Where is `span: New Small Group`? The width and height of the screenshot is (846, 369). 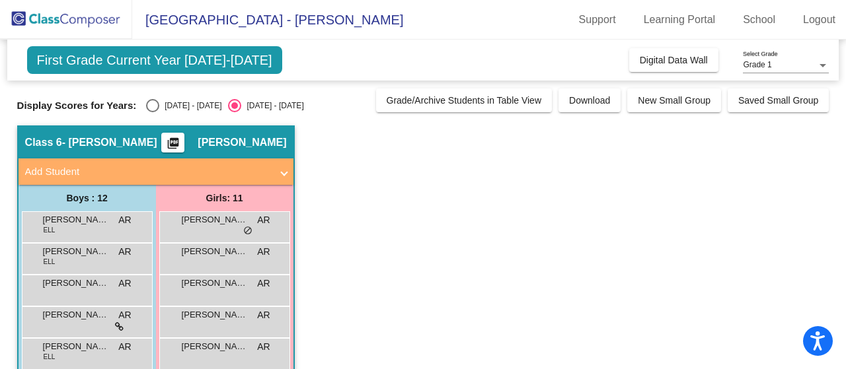 span: New Small Group is located at coordinates (674, 100).